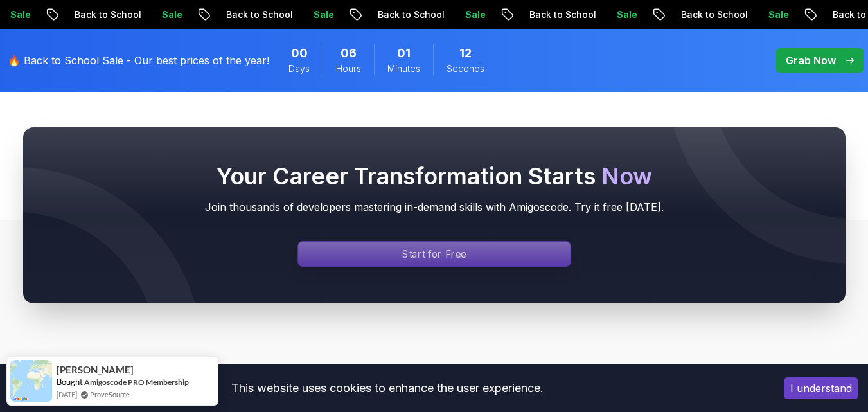 This screenshot has width=868, height=412. I want to click on h2: Your Career Transformation Starts, so click(434, 176).